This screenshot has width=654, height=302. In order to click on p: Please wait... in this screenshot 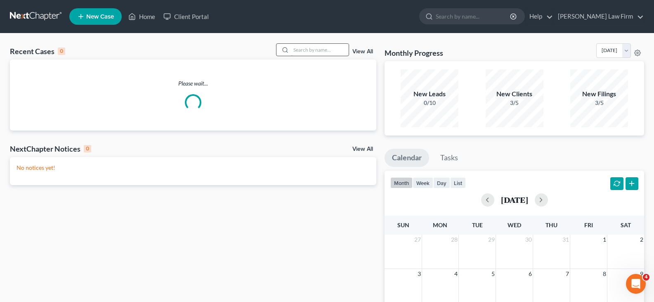, I will do `click(193, 83)`.